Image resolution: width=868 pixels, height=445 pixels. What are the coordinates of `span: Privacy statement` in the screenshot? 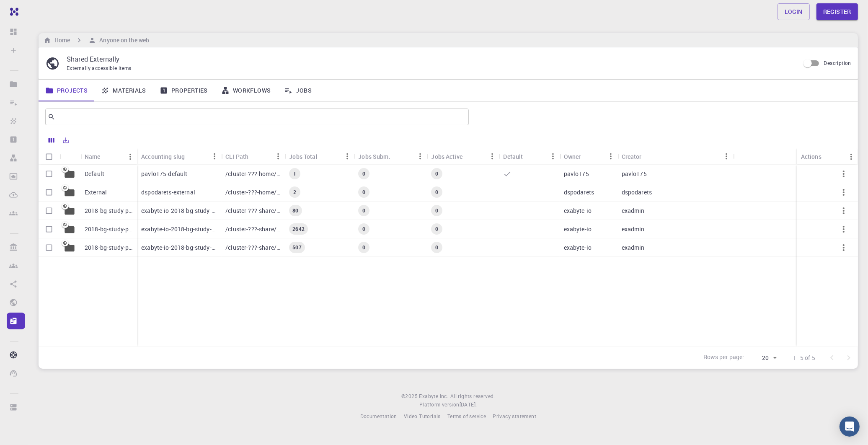 It's located at (514, 416).